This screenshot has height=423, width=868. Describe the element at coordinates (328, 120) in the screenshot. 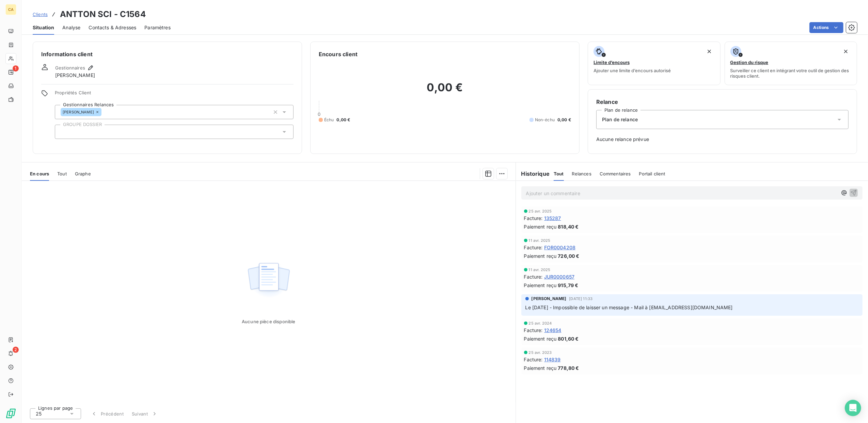

I see `span: Échu` at that location.